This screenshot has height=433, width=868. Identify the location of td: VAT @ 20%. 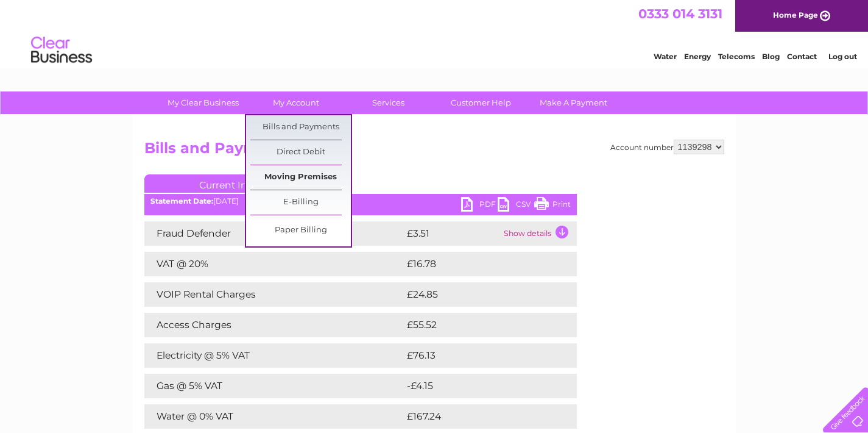
(274, 264).